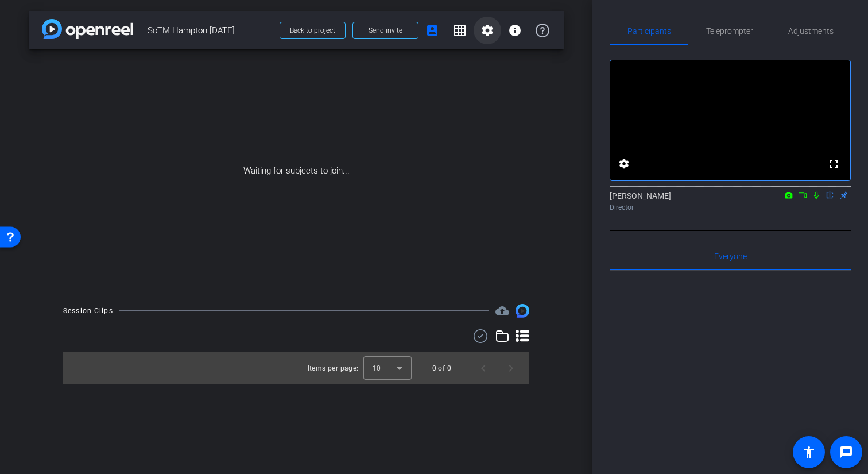  I want to click on span: Adjustments, so click(811, 31).